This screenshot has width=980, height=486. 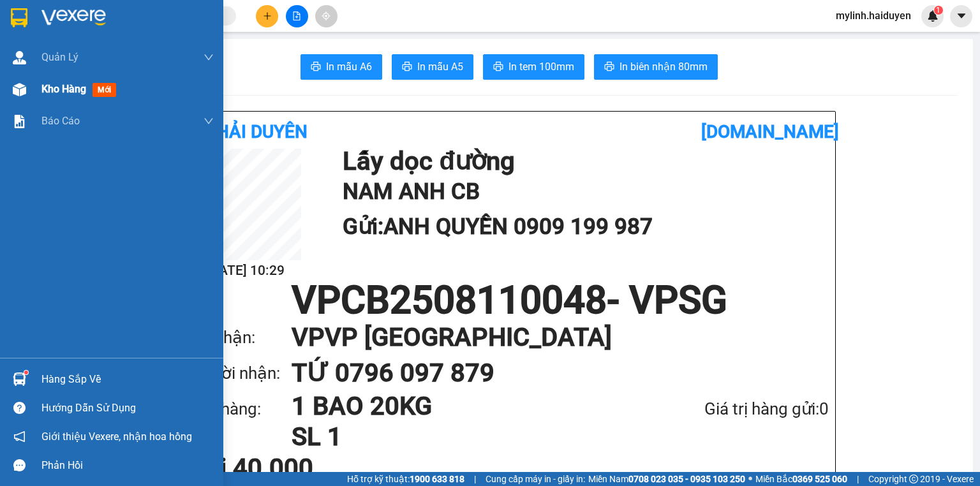 I want to click on span: caret-down, so click(x=961, y=16).